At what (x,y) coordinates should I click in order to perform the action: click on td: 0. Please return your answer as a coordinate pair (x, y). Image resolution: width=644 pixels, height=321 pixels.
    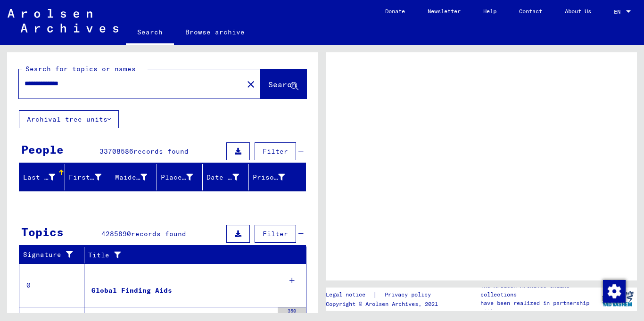
    Looking at the image, I should click on (52, 286).